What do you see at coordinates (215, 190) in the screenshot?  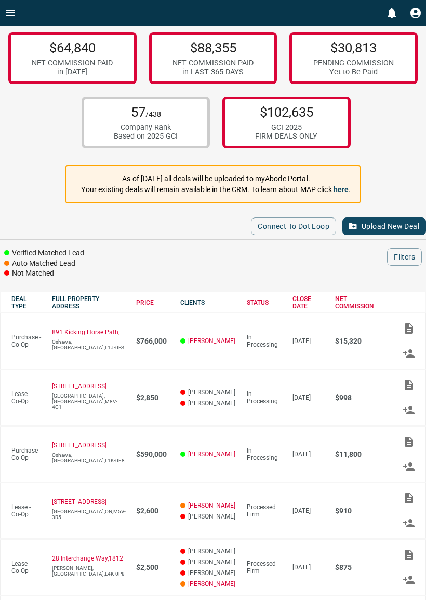 I see `p: Your existing deals will remain available in the CRM. To learn about MAP click .` at bounding box center [215, 190].